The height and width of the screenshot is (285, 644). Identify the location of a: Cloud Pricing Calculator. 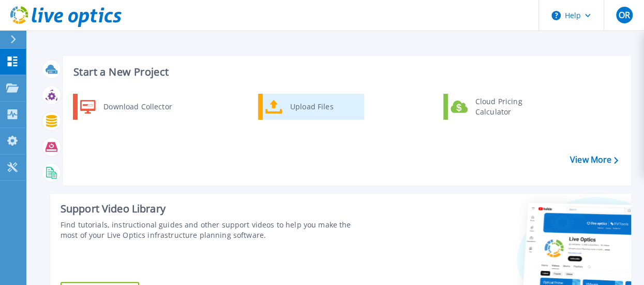
(496, 107).